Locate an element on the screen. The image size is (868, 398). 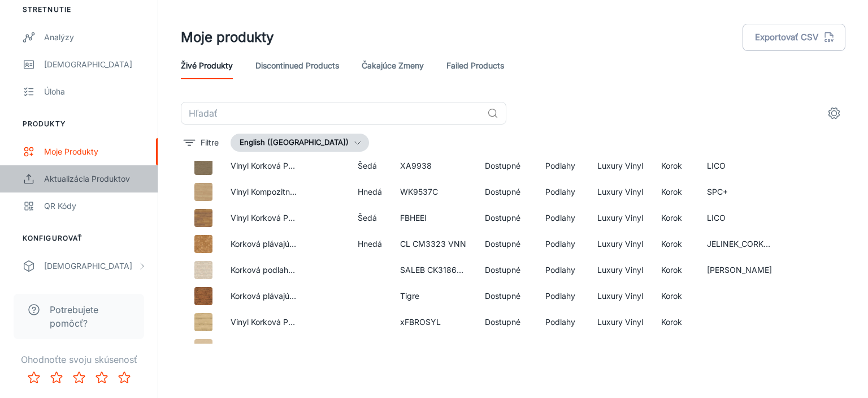
span: Potrebujete pomôcť? is located at coordinates (90, 316).